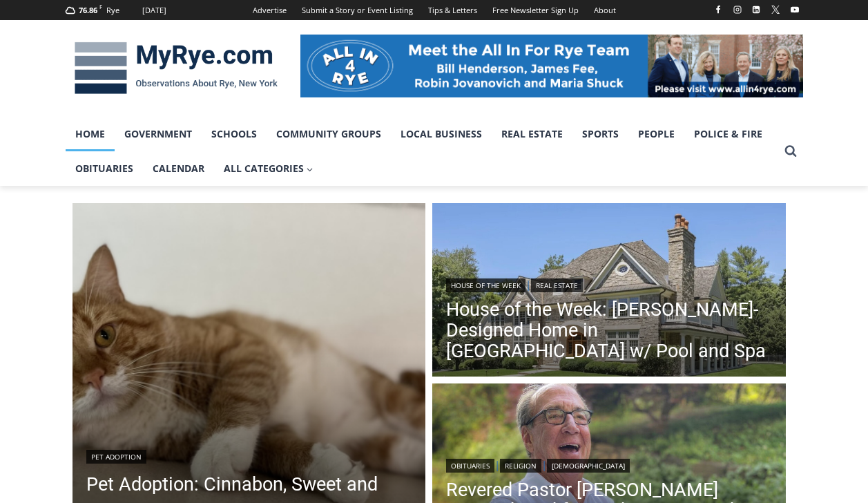 Image resolution: width=868 pixels, height=503 pixels. Describe the element at coordinates (552, 65) in the screenshot. I see `a: All in for Rye` at that location.